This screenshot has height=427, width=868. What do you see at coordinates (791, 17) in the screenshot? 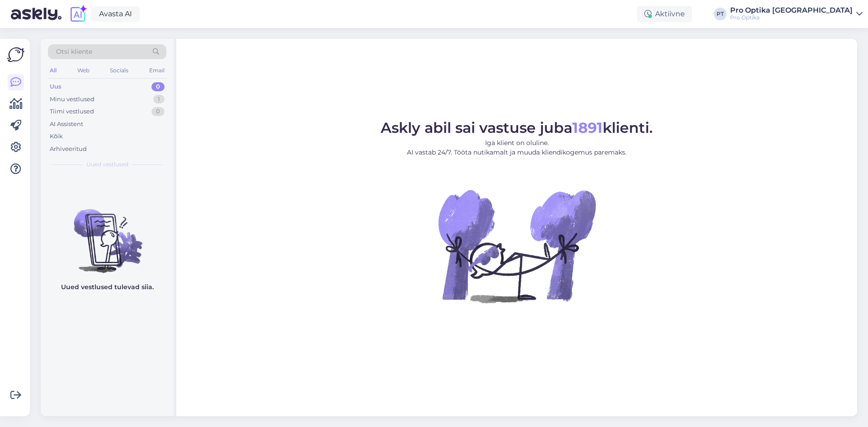
I see `div: Pro Optika` at bounding box center [791, 17].